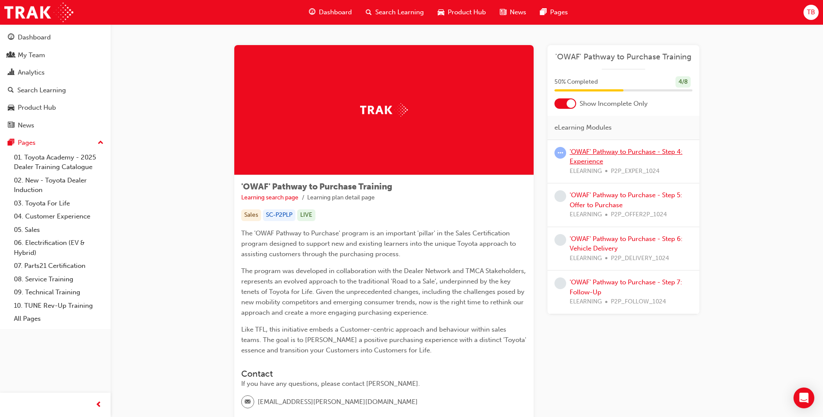  I want to click on button: TB, so click(811, 12).